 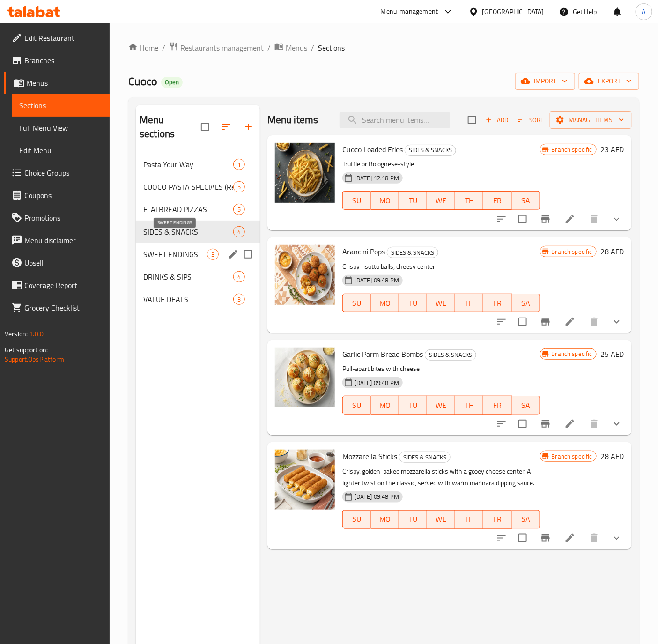 What do you see at coordinates (530, 120) in the screenshot?
I see `span: Sort items` at bounding box center [530, 120].